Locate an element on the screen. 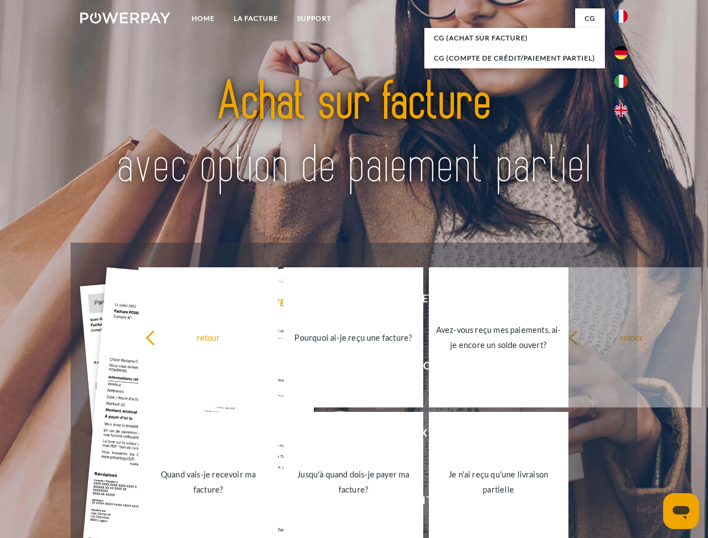 This screenshot has height=538, width=708. a: LA FACTURE is located at coordinates (256, 19).